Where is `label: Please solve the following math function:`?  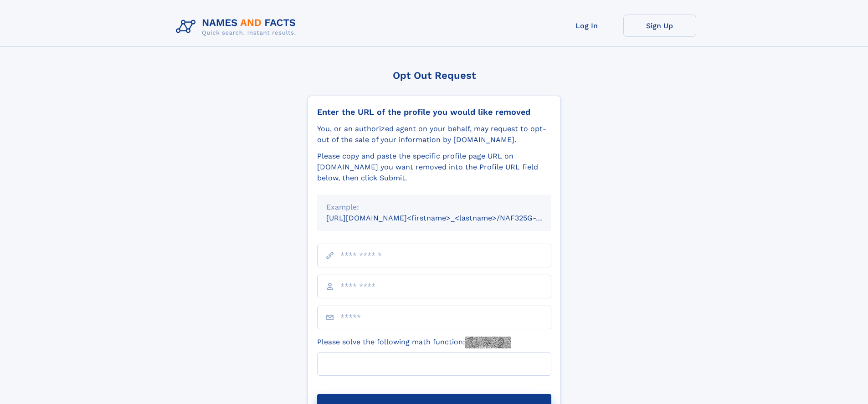 label: Please solve the following math function: is located at coordinates (414, 342).